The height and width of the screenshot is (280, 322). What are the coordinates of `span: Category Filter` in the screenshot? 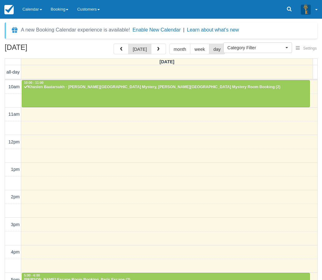 It's located at (255, 48).